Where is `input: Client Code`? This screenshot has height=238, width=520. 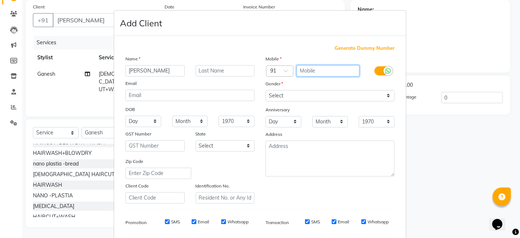
input: Client Code is located at coordinates (155, 197).